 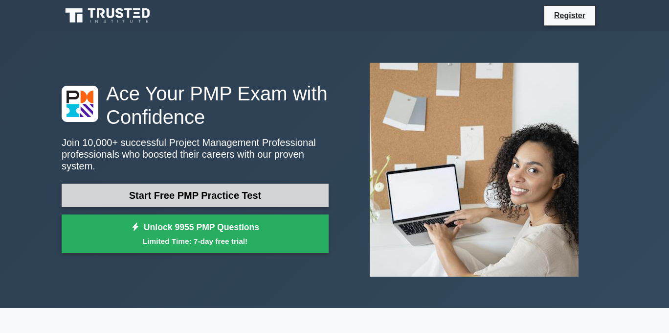 What do you see at coordinates (570, 15) in the screenshot?
I see `a: Register` at bounding box center [570, 15].